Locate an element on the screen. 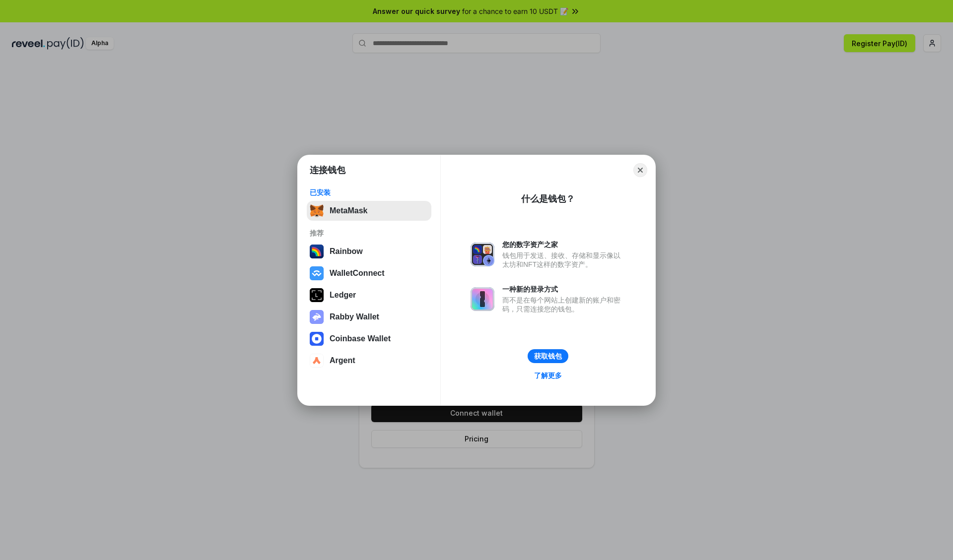 The height and width of the screenshot is (560, 953). div: 获取钱包 is located at coordinates (548, 356).